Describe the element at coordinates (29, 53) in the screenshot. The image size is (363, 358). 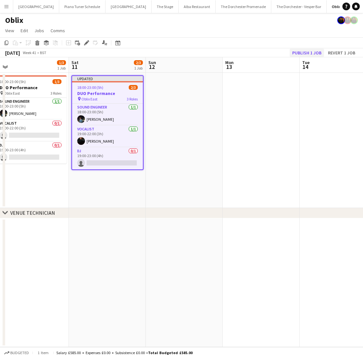
I see `span: Week 41` at that location.